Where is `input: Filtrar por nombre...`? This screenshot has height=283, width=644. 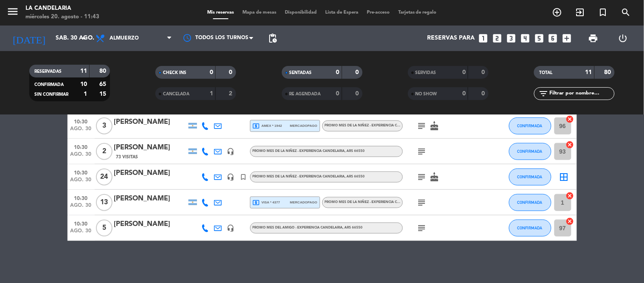
input: Filtrar por nombre... is located at coordinates (581, 94).